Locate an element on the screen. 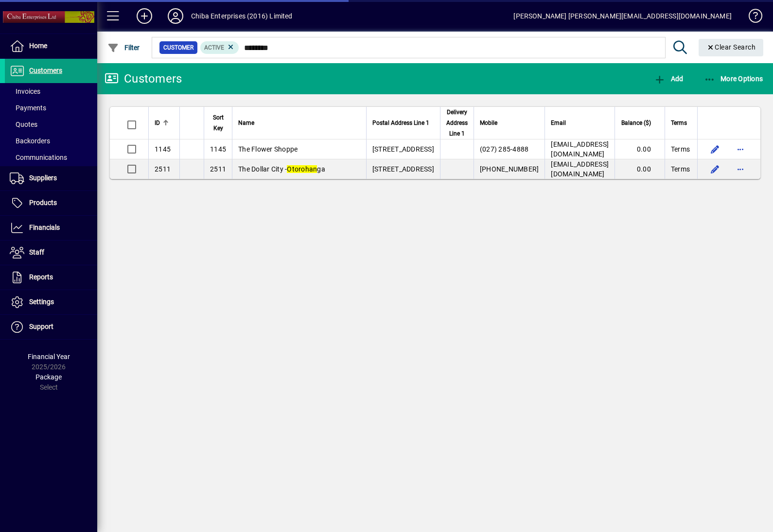  span: Invoices is located at coordinates (25, 91).